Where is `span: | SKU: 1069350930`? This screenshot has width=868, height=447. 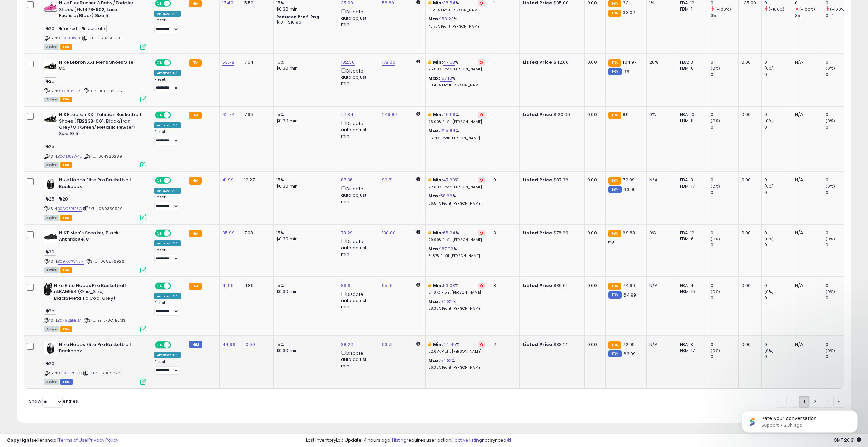
span: | SKU: 1069350930 is located at coordinates (102, 38).